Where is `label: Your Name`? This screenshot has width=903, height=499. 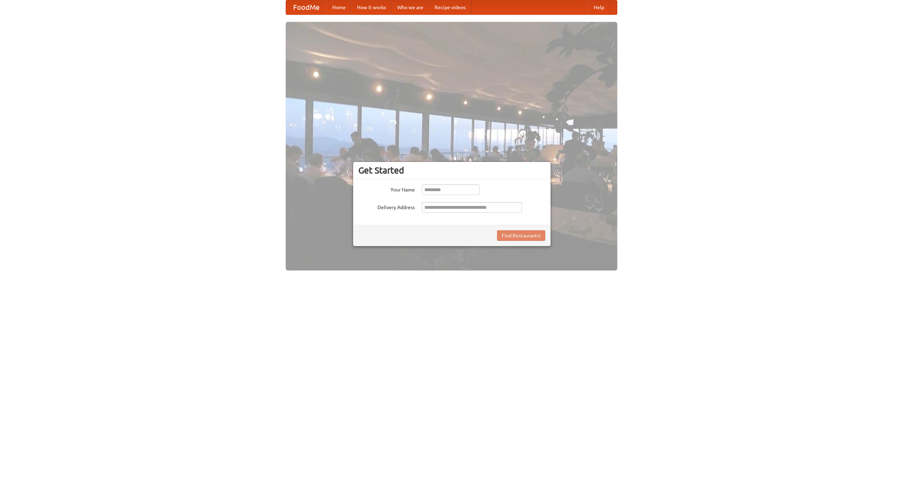 label: Your Name is located at coordinates (387, 189).